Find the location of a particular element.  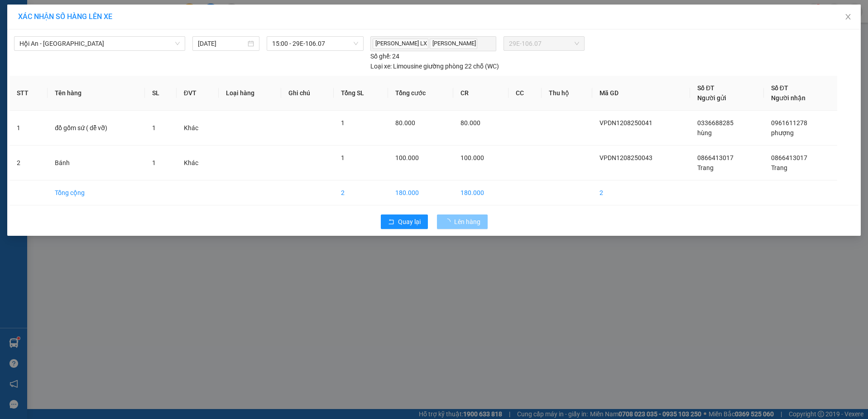

span: loading is located at coordinates (449, 222).